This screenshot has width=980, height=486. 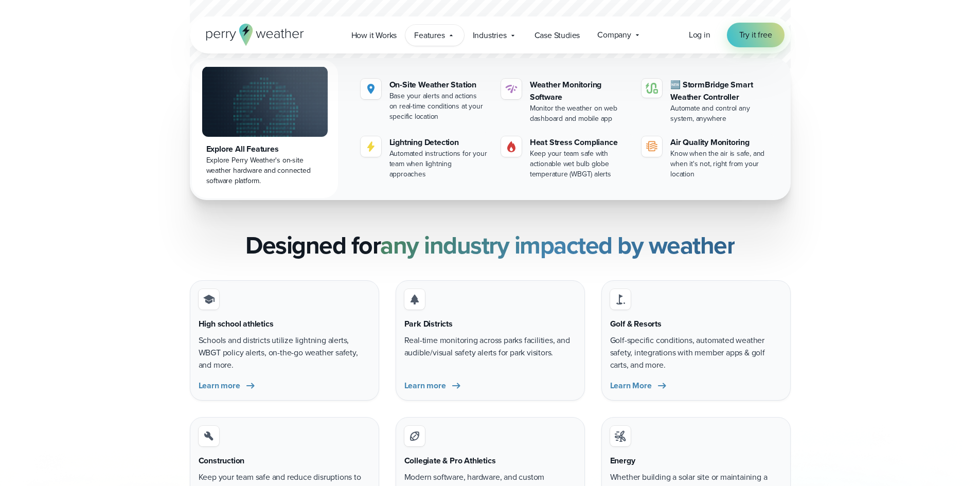 What do you see at coordinates (490, 245) in the screenshot?
I see `h2: Designed for` at bounding box center [490, 245].